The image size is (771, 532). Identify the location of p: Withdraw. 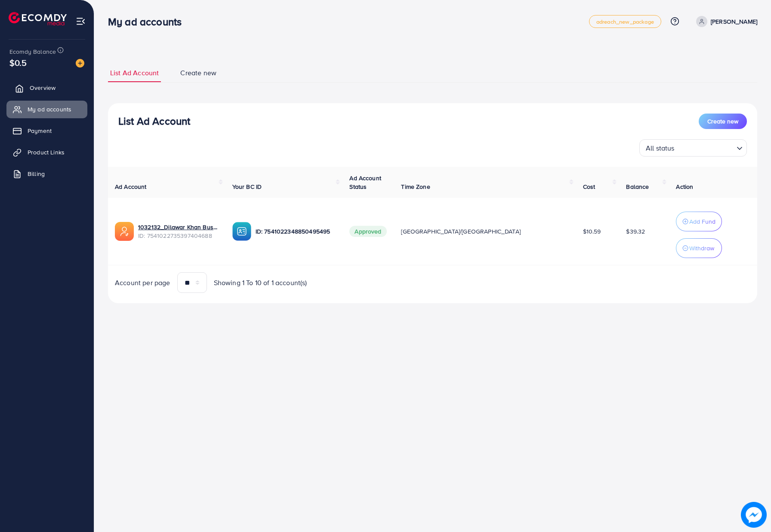
(702, 248).